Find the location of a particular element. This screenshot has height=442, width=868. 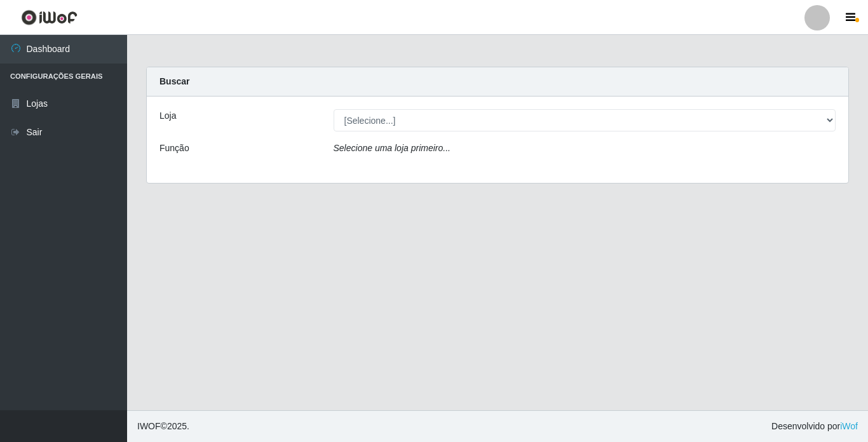

i: Selecione uma loja primeiro... is located at coordinates (392, 148).